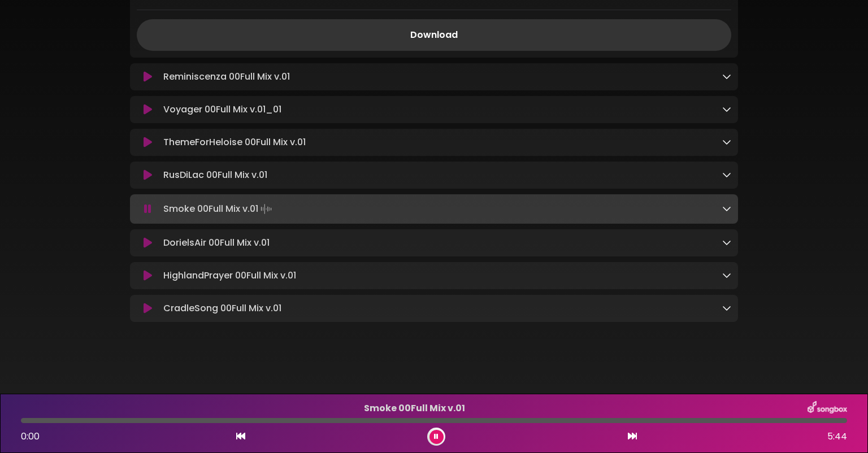  What do you see at coordinates (443, 175) in the screenshot?
I see `p: RusDiLac 00Full Mix v.01` at bounding box center [443, 175].